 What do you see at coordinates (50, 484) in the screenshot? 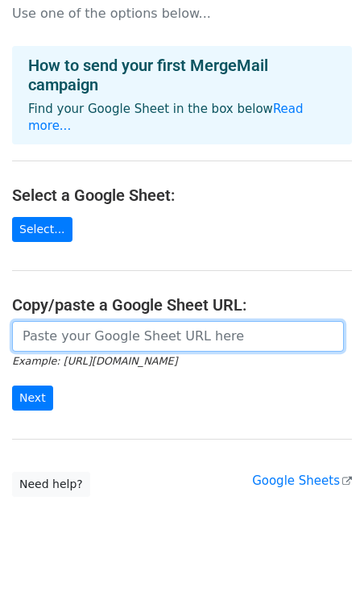
I see `a: Need help?` at bounding box center [50, 484].